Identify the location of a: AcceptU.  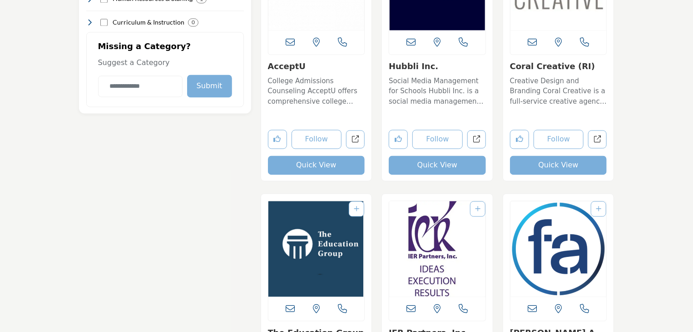
(287, 66).